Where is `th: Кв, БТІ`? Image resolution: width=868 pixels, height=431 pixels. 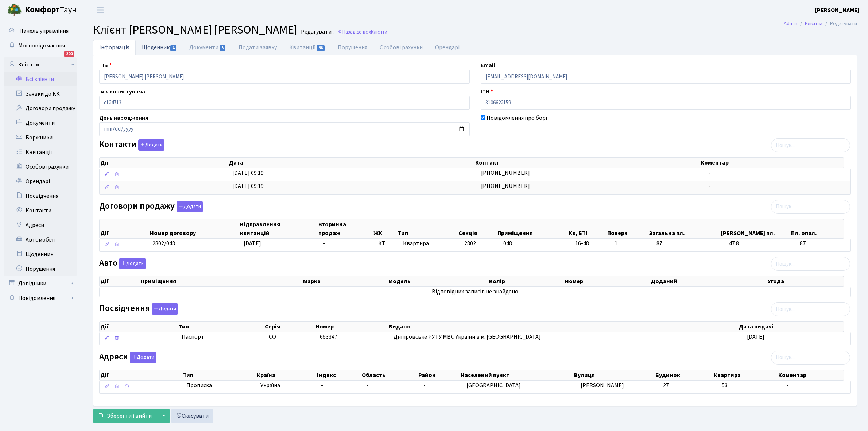
th: Кв, БТІ is located at coordinates (587, 229).